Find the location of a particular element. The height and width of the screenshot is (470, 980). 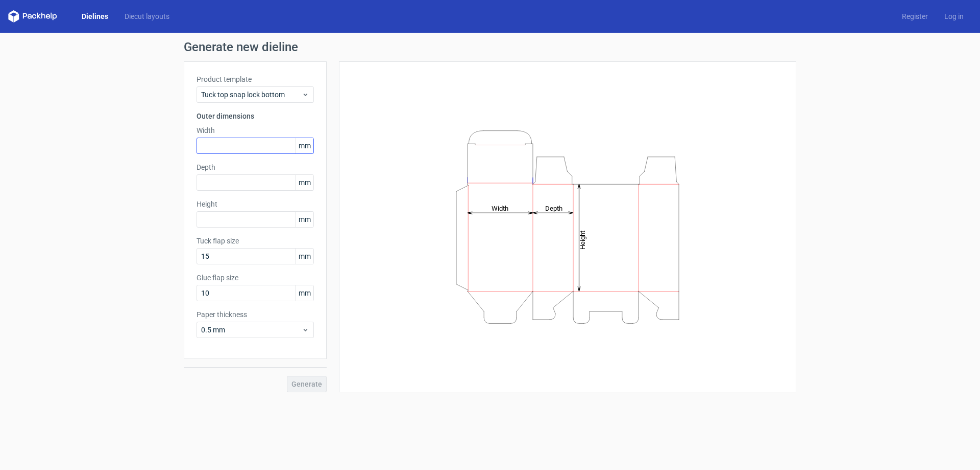

label: Product template is located at coordinates (255, 79).